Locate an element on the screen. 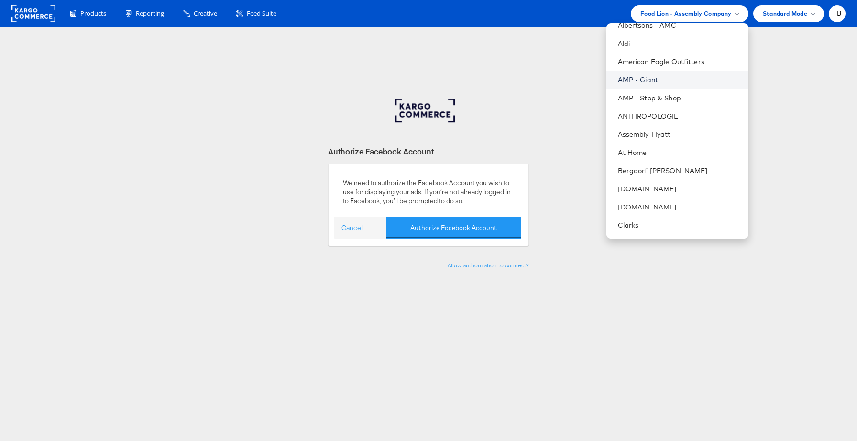 The width and height of the screenshot is (857, 441). a: Cancel is located at coordinates (352, 228).